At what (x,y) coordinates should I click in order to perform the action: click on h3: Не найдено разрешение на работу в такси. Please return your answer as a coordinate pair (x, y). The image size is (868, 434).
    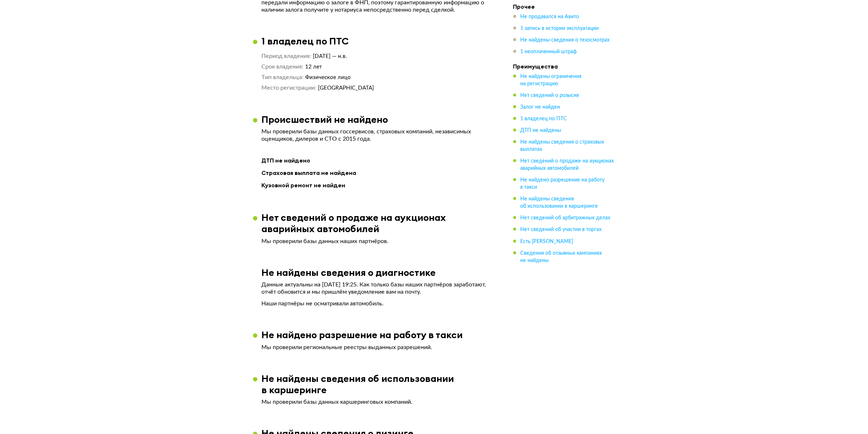
    Looking at the image, I should click on (362, 334).